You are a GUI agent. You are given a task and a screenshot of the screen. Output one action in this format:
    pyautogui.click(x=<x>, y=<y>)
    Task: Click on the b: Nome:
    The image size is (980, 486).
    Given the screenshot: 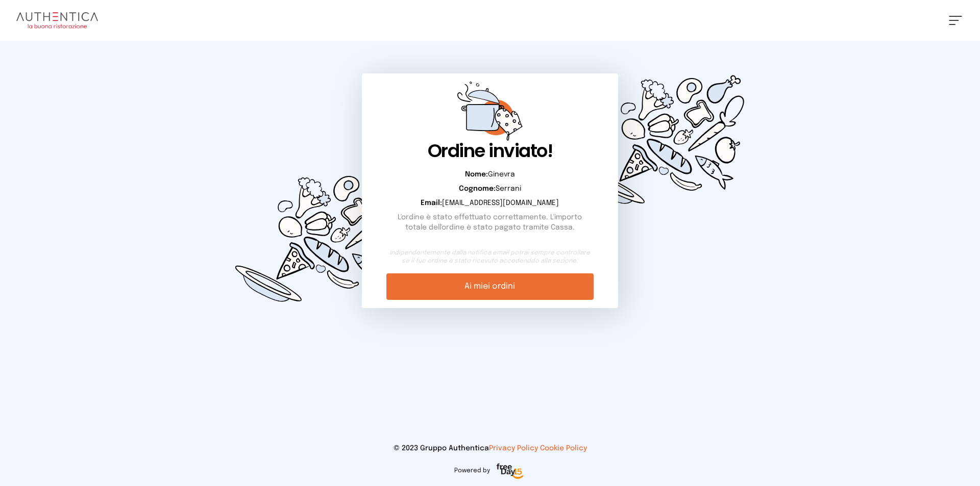 What is the action you would take?
    pyautogui.click(x=476, y=175)
    